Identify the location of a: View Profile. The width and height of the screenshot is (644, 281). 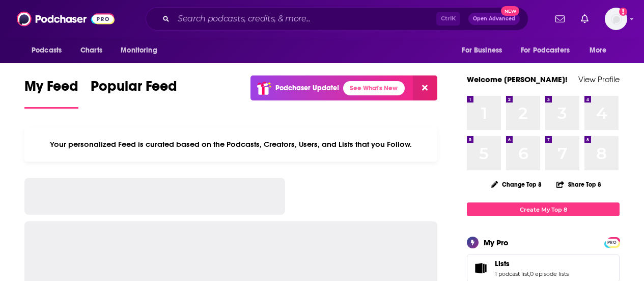
(599, 79).